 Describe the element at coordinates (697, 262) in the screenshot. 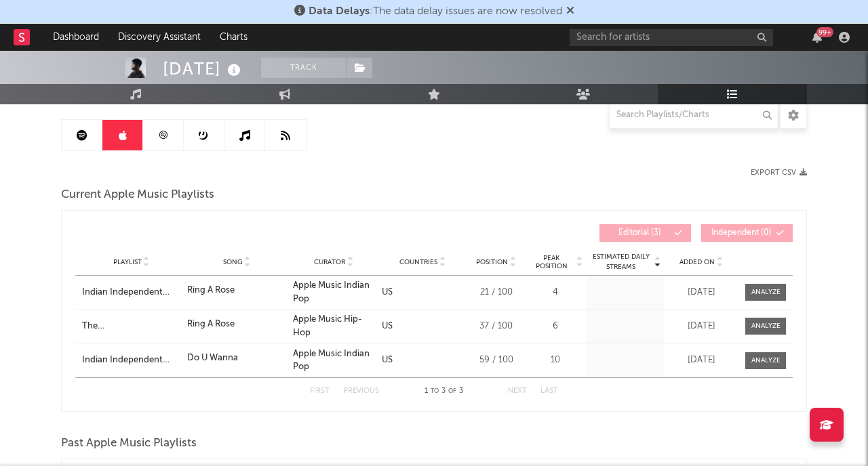

I see `span: Added On` at that location.